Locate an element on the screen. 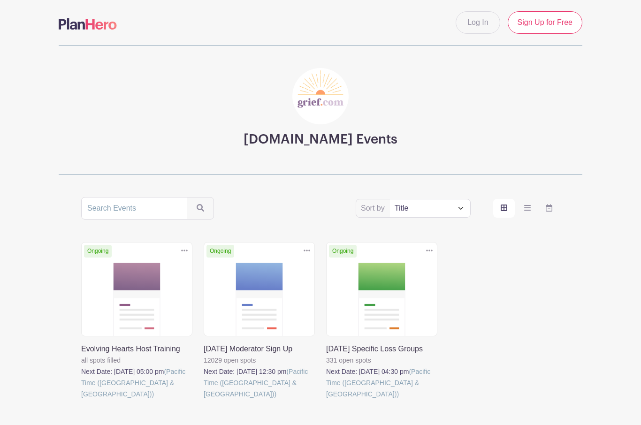  a: Sign Up for Free is located at coordinates (545, 23).